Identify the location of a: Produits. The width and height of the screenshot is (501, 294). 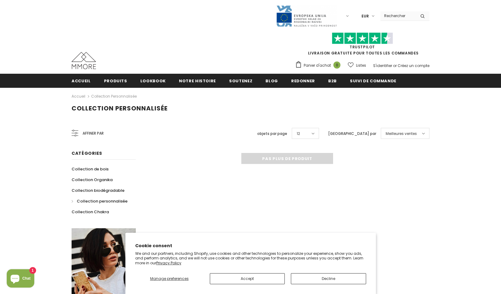
(116, 80).